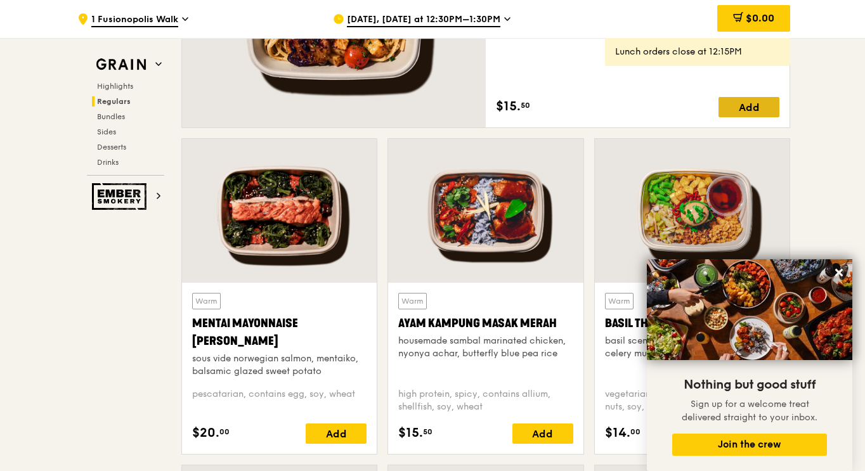 The height and width of the screenshot is (471, 865). What do you see at coordinates (692, 323) in the screenshot?
I see `div: Basil Thunder Tea Rice` at bounding box center [692, 323].